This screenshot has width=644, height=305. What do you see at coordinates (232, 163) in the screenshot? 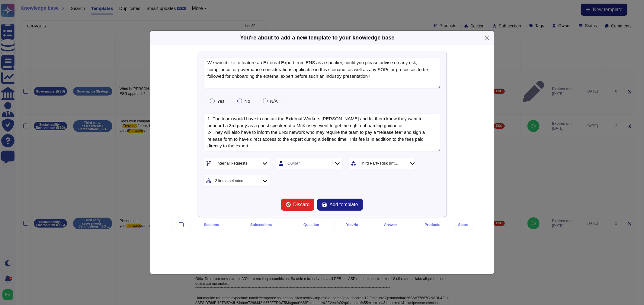
I see `div: Internal Requests` at bounding box center [232, 163].